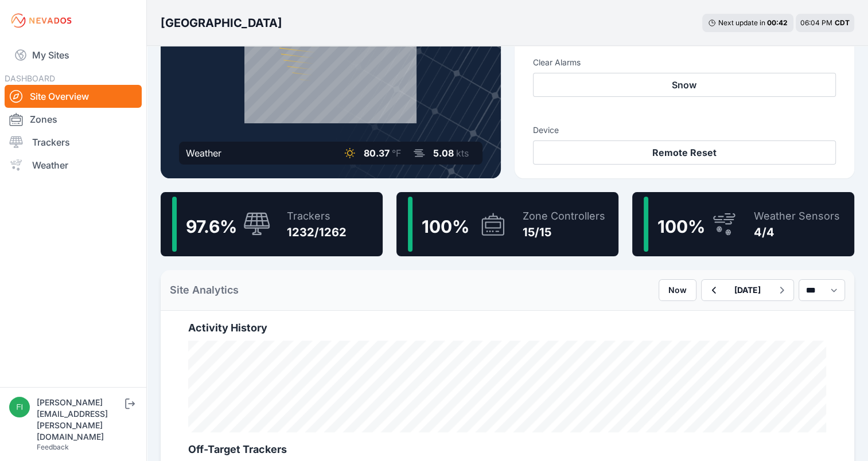 The height and width of the screenshot is (461, 868). I want to click on div: 1232/1262, so click(317, 233).